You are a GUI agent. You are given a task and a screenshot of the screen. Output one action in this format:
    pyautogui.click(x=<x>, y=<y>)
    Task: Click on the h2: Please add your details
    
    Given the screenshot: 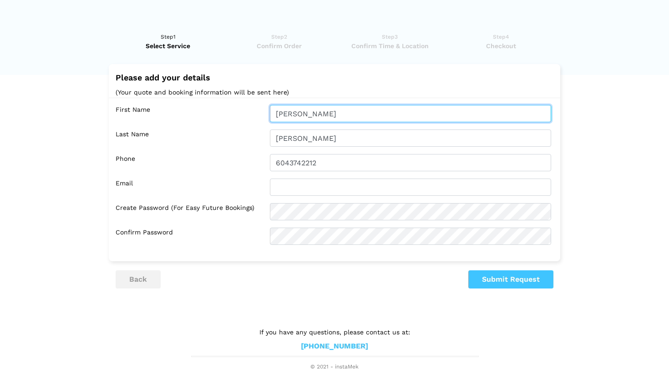 What is the action you would take?
    pyautogui.click(x=334, y=78)
    